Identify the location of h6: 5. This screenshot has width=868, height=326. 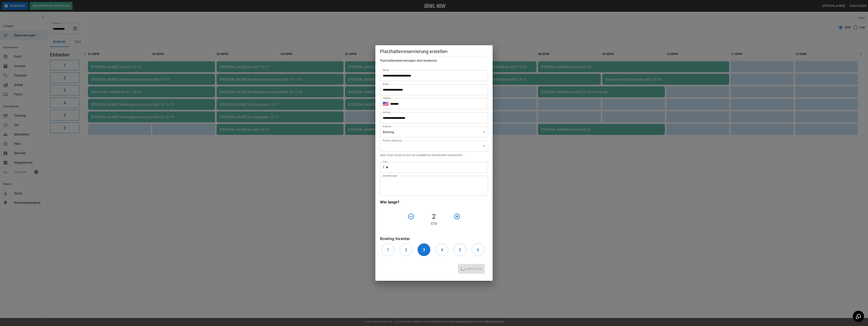
(460, 250).